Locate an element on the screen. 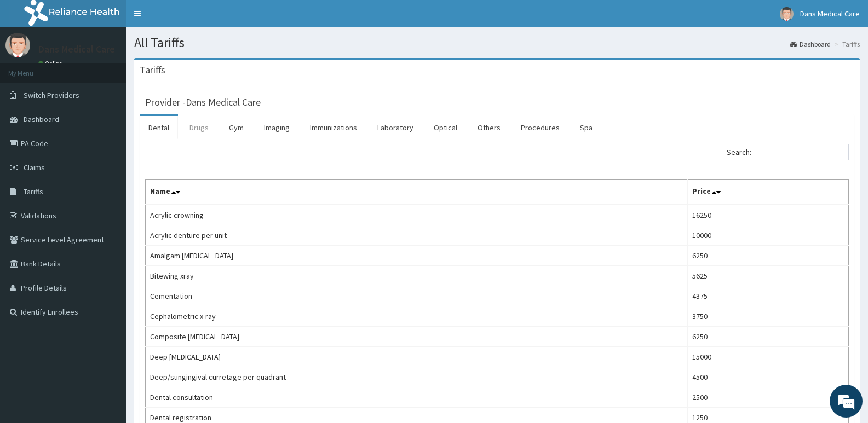 The width and height of the screenshot is (868, 423). td: 5625 is located at coordinates (769, 276).